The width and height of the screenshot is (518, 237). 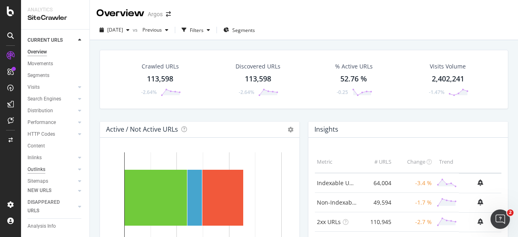 I want to click on a: Distribution, so click(x=51, y=111).